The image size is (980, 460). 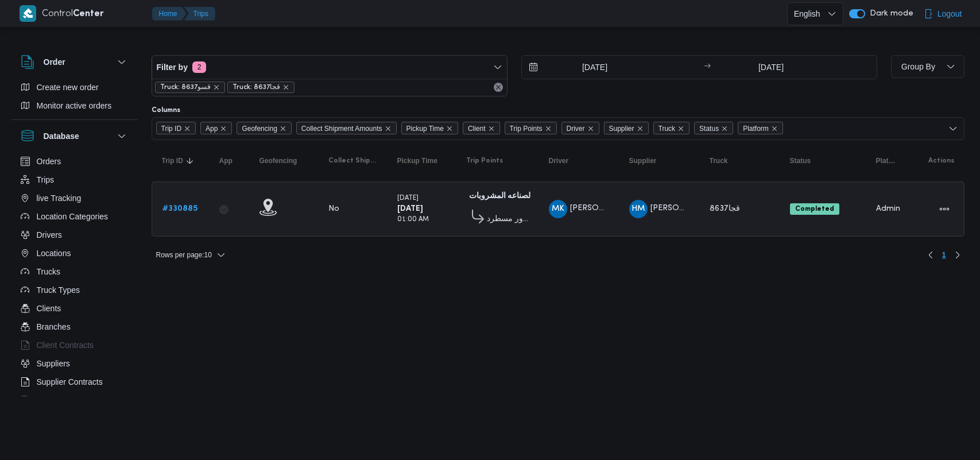 I want to click on button: Monitor active orders, so click(x=74, y=105).